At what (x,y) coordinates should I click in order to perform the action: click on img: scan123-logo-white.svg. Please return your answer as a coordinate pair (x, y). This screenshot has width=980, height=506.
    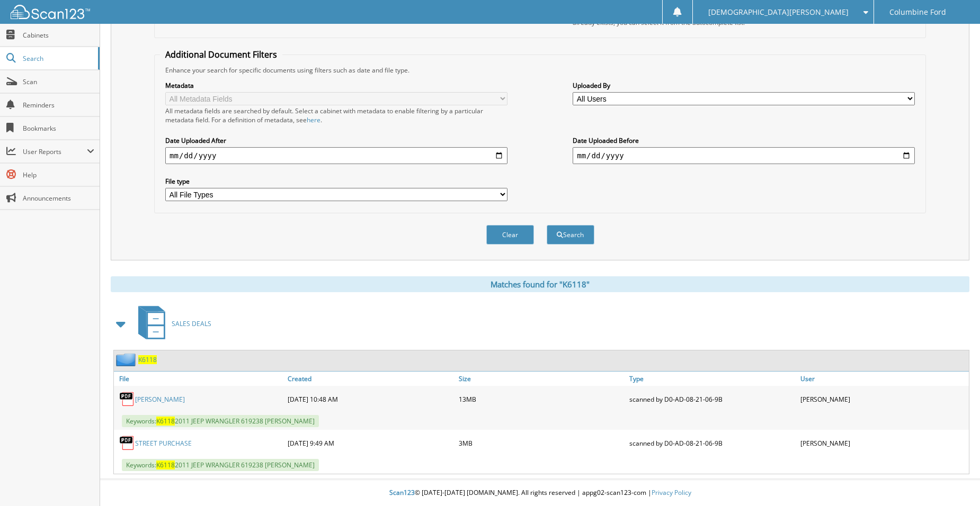
    Looking at the image, I should click on (50, 12).